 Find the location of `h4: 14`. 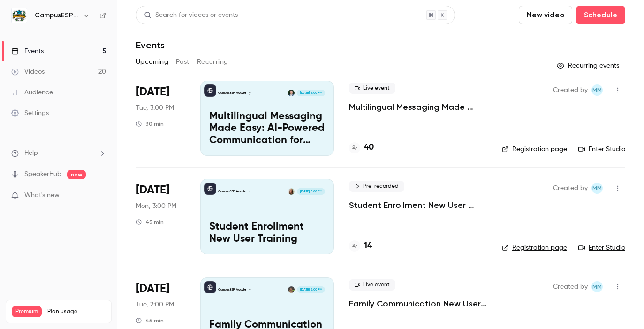

h4: 14 is located at coordinates (368, 246).